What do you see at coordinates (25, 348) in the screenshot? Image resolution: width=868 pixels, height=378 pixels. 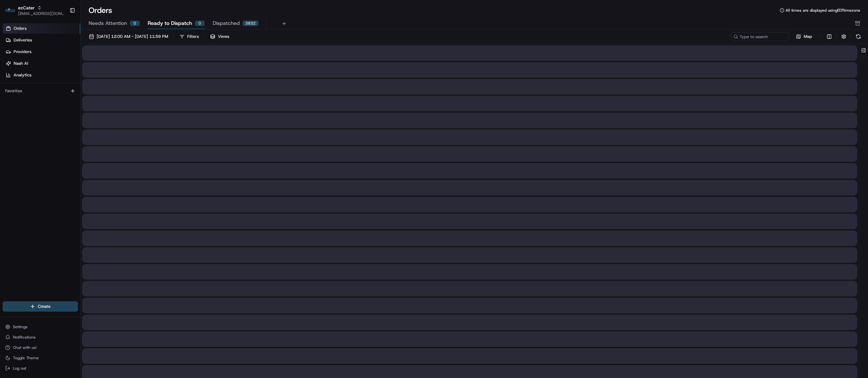 I see `span: Chat with us!` at bounding box center [25, 348].